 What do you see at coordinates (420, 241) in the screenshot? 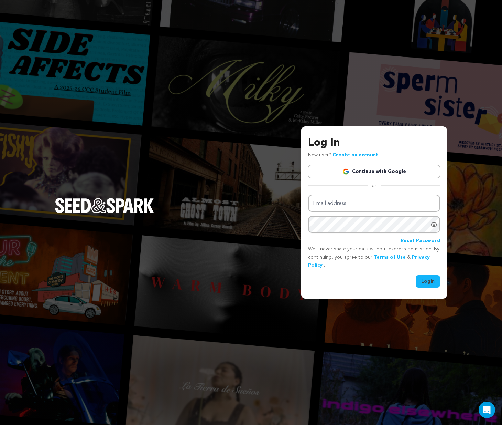
I see `a: Reset Password` at bounding box center [420, 241].